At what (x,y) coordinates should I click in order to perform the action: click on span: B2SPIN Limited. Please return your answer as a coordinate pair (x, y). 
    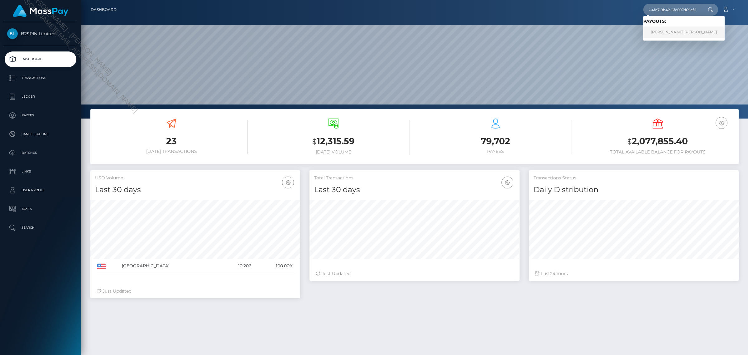
    Looking at the image, I should click on (41, 34).